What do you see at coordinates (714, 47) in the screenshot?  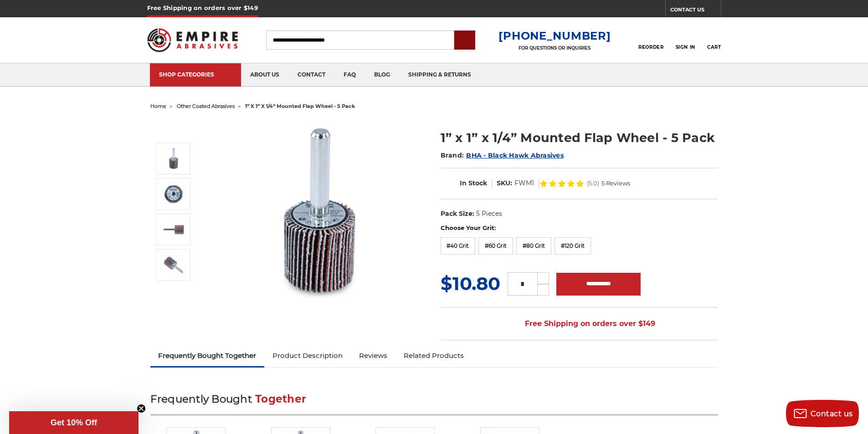 I see `span: Cart` at bounding box center [714, 47].